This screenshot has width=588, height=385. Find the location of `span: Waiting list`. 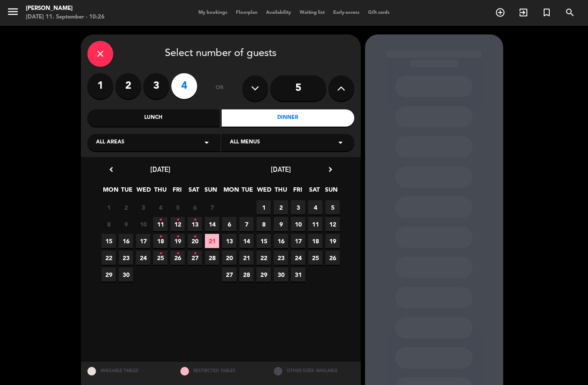

span: Waiting list is located at coordinates (312, 13).